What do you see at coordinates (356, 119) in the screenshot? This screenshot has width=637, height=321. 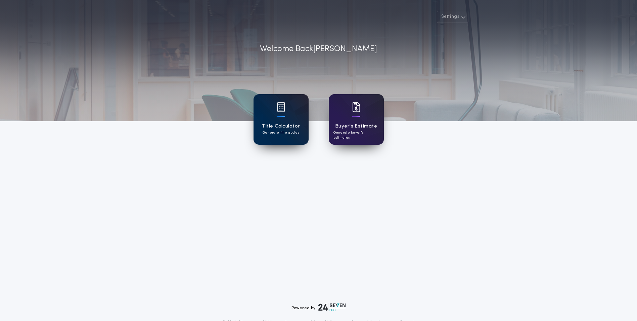 I see `a: card iconBuyer's EstimateGenerate buyer's estimates` at bounding box center [356, 119].